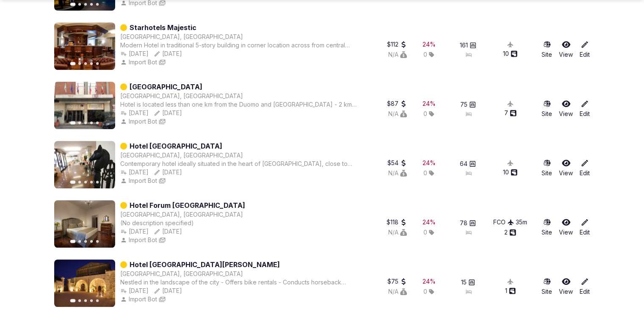 The width and height of the screenshot is (644, 309). What do you see at coordinates (163, 27) in the screenshot?
I see `a: Starhotels Majestic` at bounding box center [163, 27].